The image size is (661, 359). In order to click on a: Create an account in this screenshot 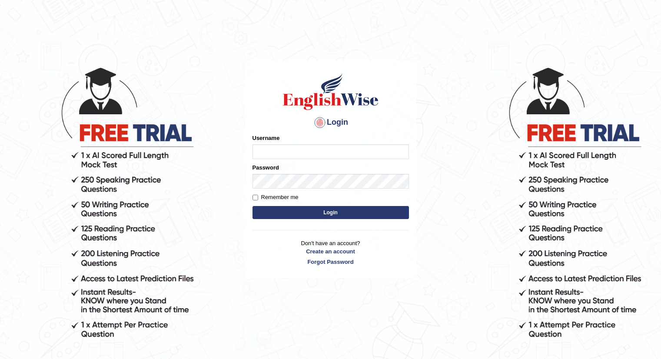, I will do `click(331, 251)`.